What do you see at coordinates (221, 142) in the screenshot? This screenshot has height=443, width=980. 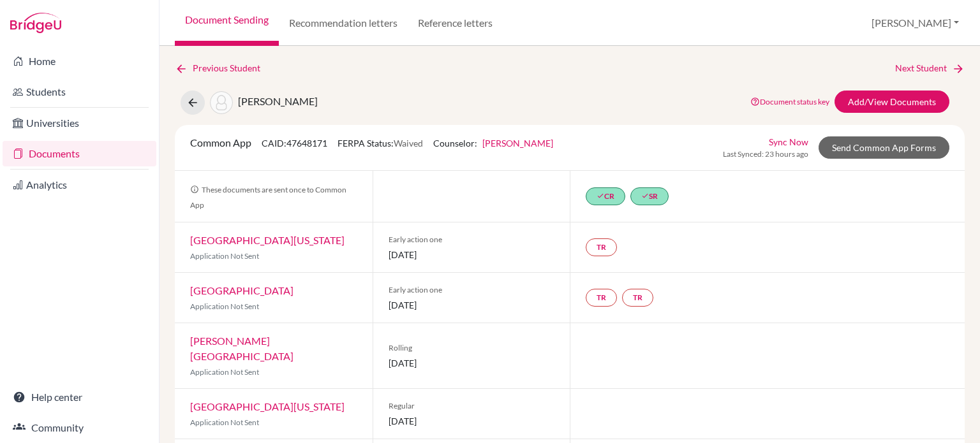 I see `span: Common App` at bounding box center [221, 142].